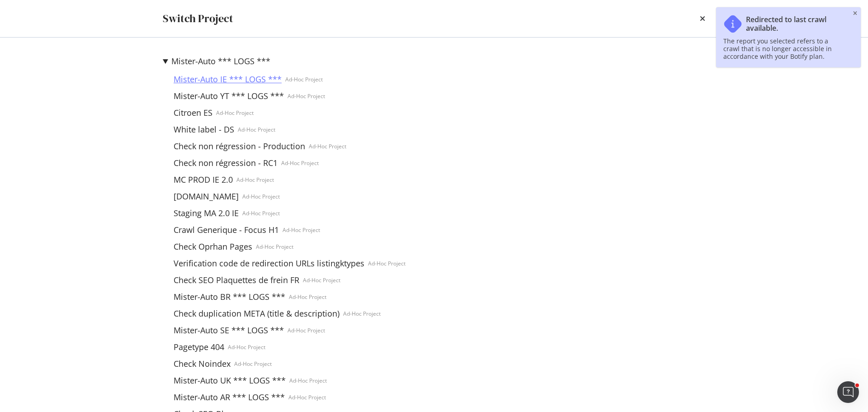 This screenshot has height=412, width=868. Describe the element at coordinates (213, 247) in the screenshot. I see `a: Check Oprhan Pages` at that location.